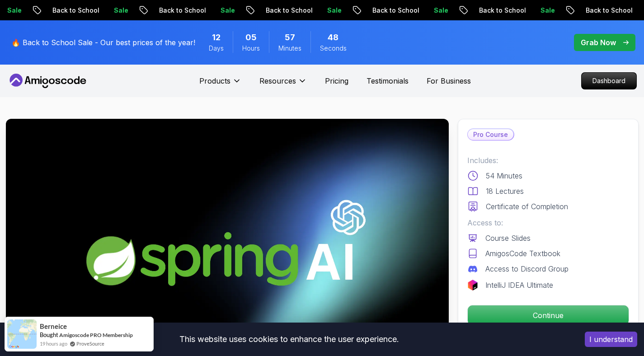 Image resolution: width=644 pixels, height=356 pixels. What do you see at coordinates (283, 84) in the screenshot?
I see `button: Resources` at bounding box center [283, 84].